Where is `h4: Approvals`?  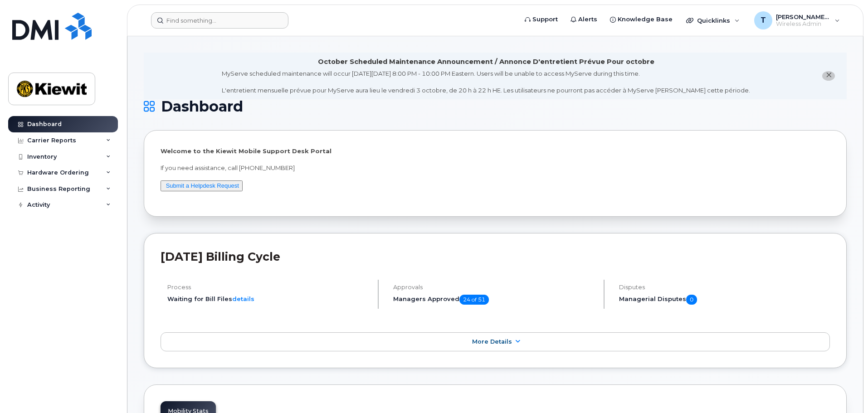
h4: Approvals is located at coordinates (495, 287).